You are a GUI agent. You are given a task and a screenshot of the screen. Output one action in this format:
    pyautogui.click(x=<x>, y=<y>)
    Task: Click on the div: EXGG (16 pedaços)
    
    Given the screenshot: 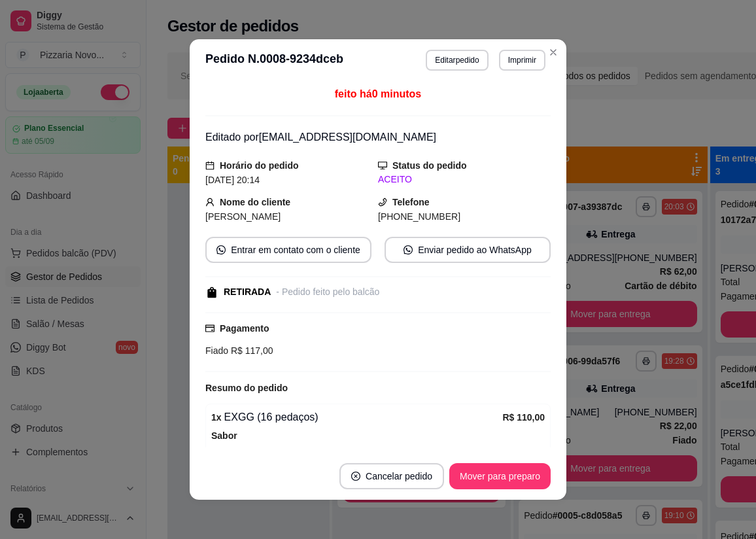 What is the action you would take?
    pyautogui.click(x=357, y=417)
    